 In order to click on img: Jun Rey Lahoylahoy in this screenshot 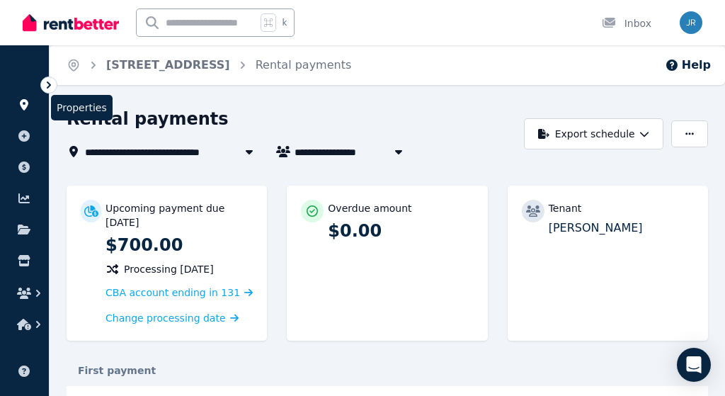, I will do `click(691, 23)`.